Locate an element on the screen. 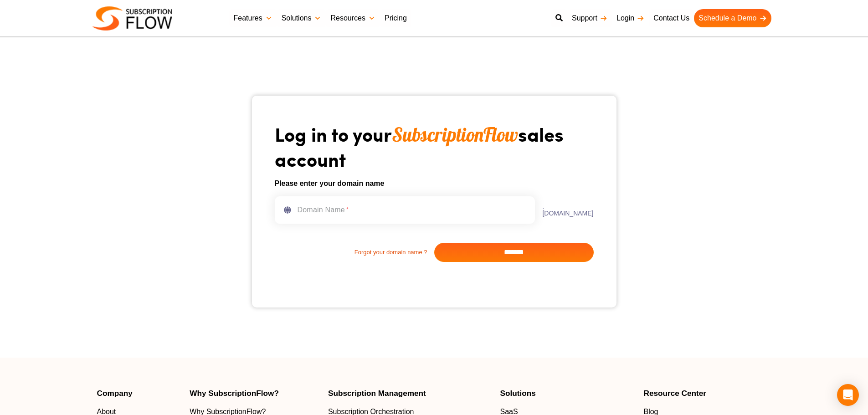  a: Features is located at coordinates (253, 18).